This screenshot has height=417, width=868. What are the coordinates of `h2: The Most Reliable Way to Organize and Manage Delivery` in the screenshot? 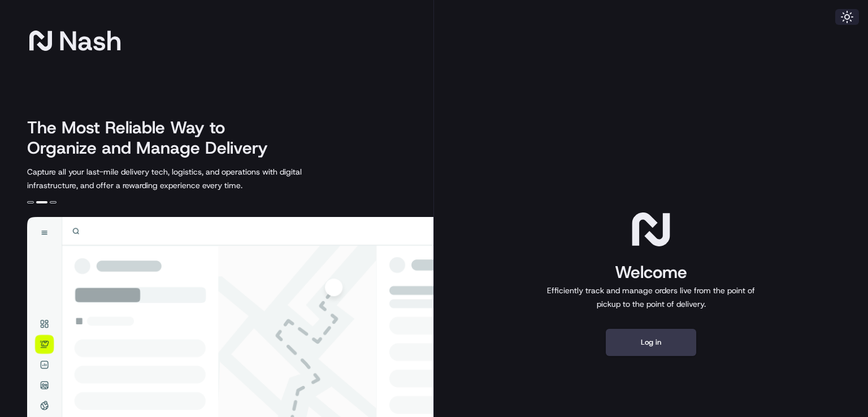 It's located at (153, 138).